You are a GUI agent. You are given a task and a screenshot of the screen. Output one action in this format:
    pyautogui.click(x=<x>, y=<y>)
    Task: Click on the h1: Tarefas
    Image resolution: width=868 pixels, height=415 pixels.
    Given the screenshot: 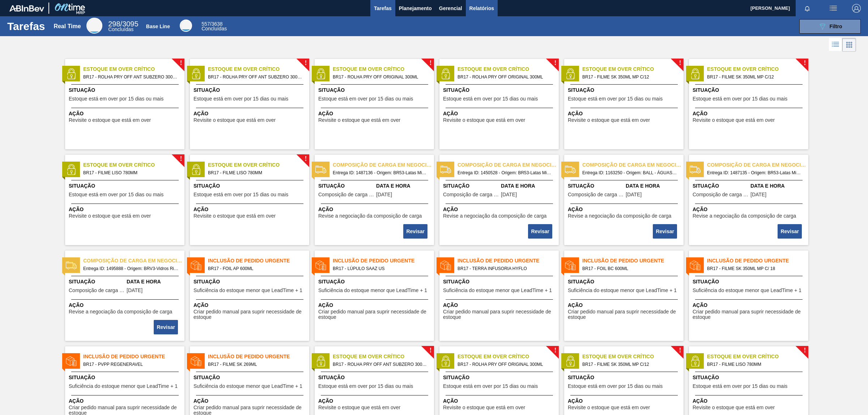 What is the action you would take?
    pyautogui.click(x=26, y=26)
    